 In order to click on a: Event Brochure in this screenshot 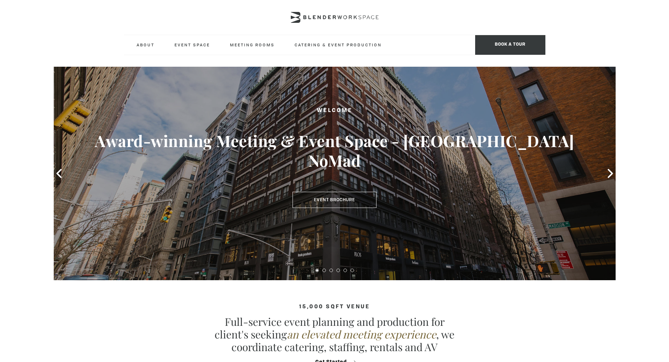, I will do `click(334, 200)`.